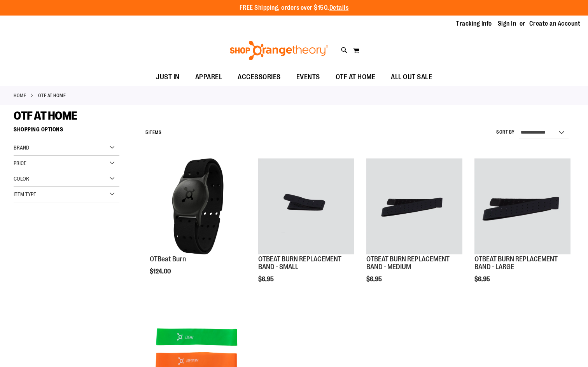 The height and width of the screenshot is (367, 588). What do you see at coordinates (168, 259) in the screenshot?
I see `a: OTBeat Burn` at bounding box center [168, 259].